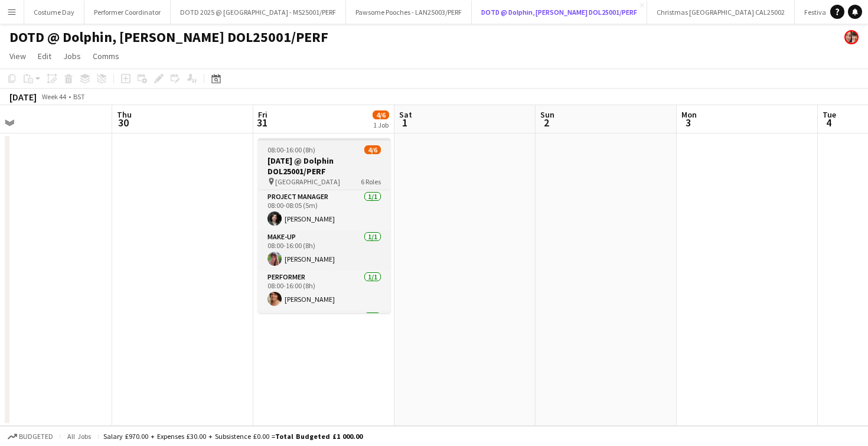 The height and width of the screenshot is (446, 868). What do you see at coordinates (546, 122) in the screenshot?
I see `span: 2` at bounding box center [546, 122].